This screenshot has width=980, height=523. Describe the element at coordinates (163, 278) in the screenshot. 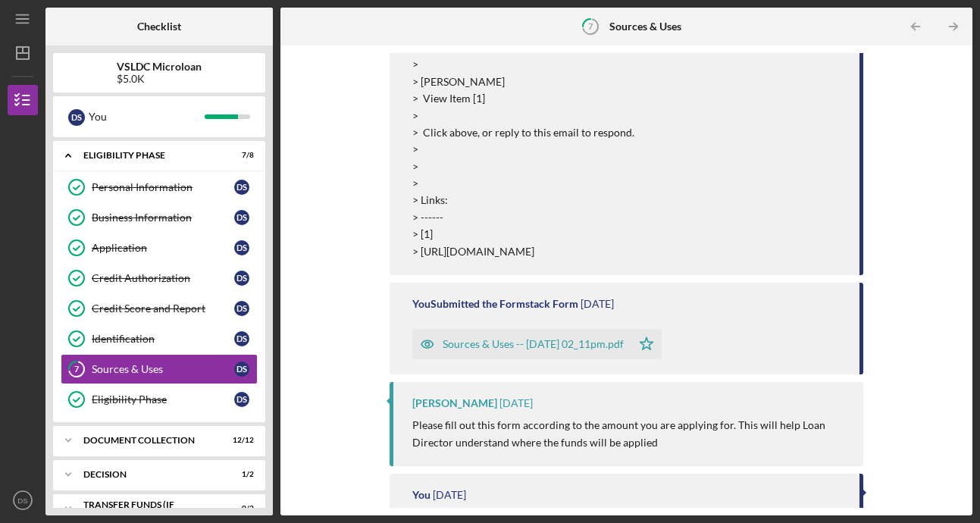

I see `div: Credit Authorization` at that location.